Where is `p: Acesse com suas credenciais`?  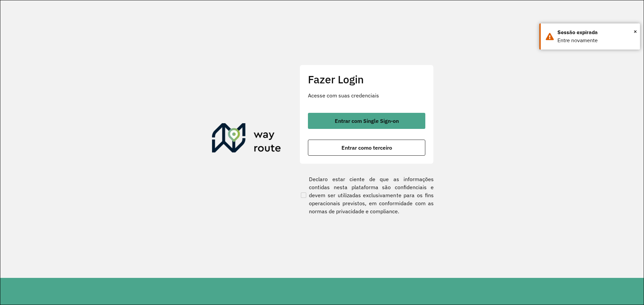
p: Acesse com suas credenciais is located at coordinates (367, 95).